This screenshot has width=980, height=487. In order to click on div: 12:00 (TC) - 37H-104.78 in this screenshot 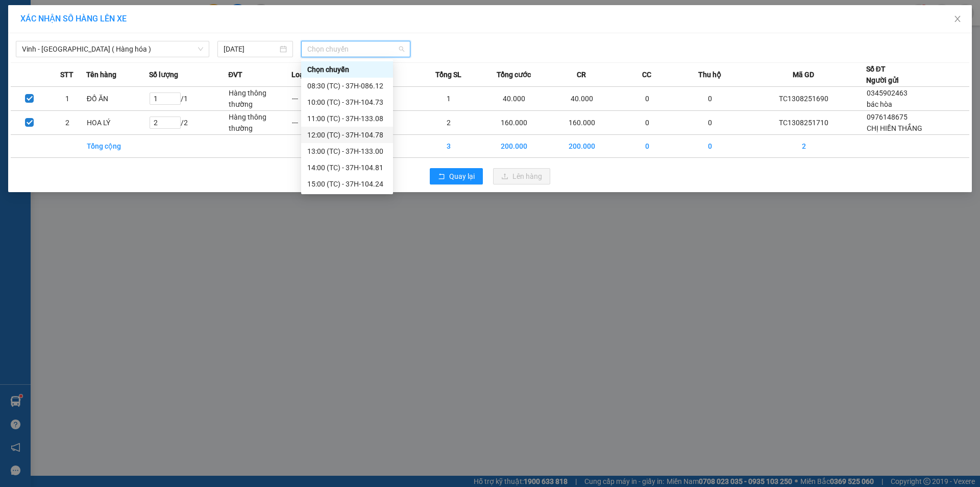, I will do `click(347, 135)`.